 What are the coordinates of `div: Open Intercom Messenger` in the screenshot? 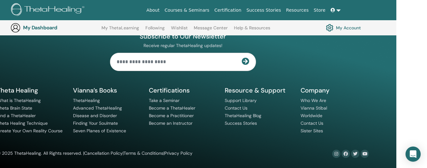 It's located at (413, 154).